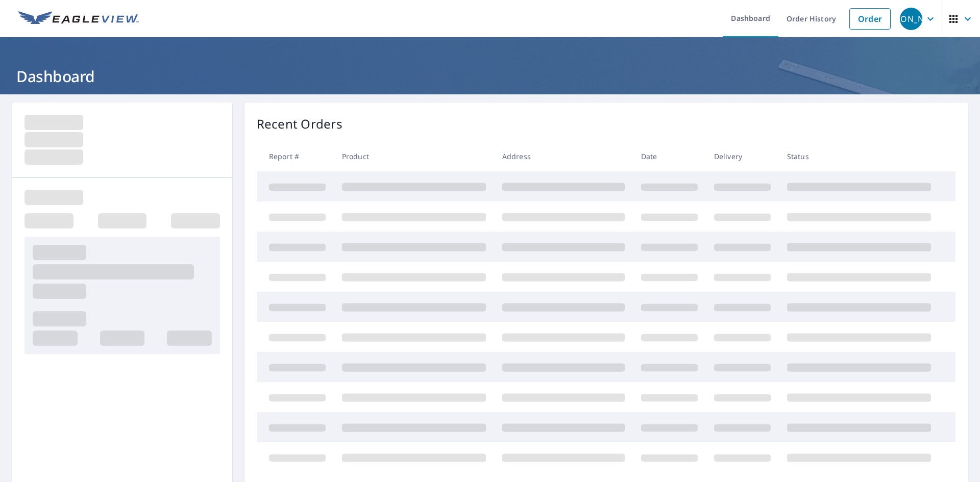 Image resolution: width=980 pixels, height=482 pixels. I want to click on th: Address, so click(564, 156).